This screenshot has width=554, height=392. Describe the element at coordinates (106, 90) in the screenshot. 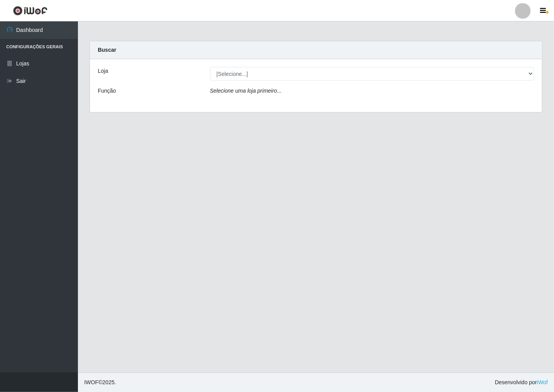

I see `label: Função` at that location.